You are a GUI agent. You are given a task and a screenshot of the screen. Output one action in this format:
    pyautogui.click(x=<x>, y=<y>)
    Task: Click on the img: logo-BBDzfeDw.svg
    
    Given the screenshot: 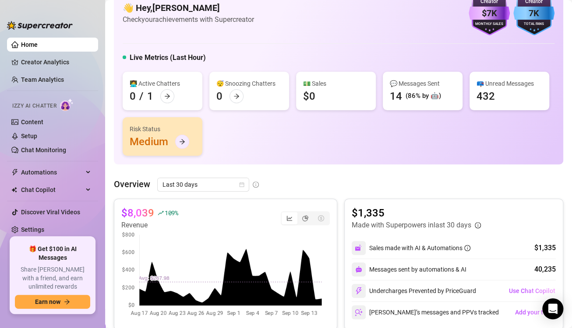 What is the action you would take?
    pyautogui.click(x=40, y=25)
    